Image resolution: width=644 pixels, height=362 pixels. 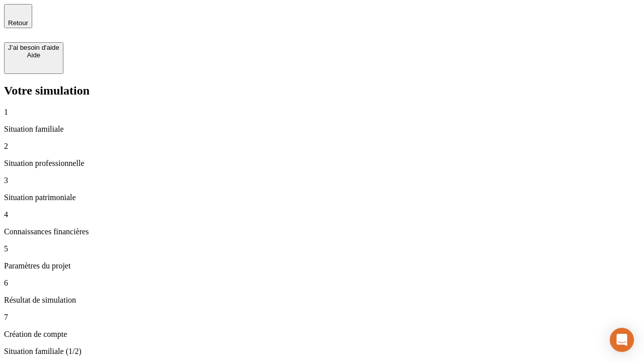 I want to click on p: Situation familiale, so click(x=322, y=129).